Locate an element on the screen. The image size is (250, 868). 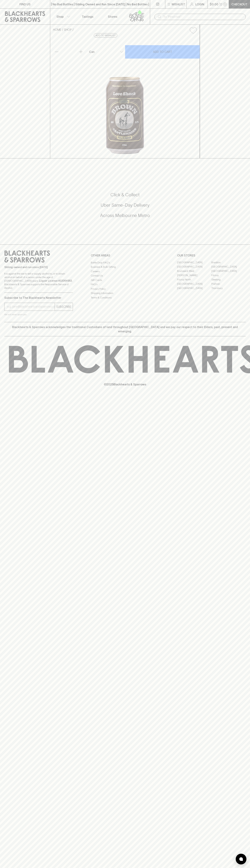
strong: Liquor License #32064953 is located at coordinates (56, 281).